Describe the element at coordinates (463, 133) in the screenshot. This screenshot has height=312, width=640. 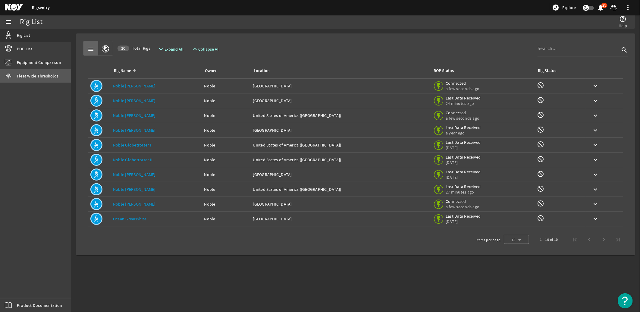
I see `span: a year ago` at that location.